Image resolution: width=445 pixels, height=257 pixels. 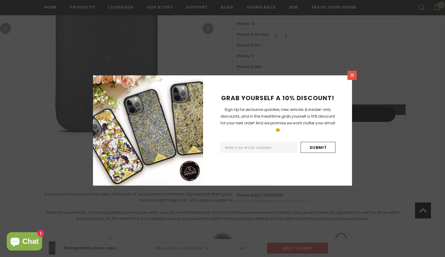 What do you see at coordinates (318, 147) in the screenshot?
I see `input: Submit` at bounding box center [318, 147].